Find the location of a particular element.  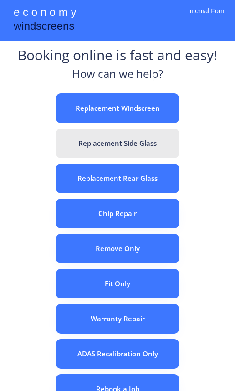

div: windscreens is located at coordinates (44, 27).